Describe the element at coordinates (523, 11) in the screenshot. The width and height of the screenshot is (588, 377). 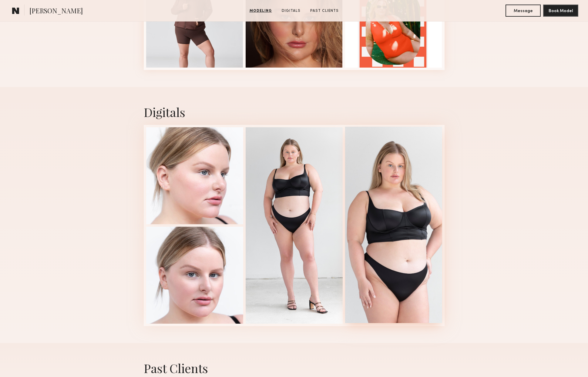
I see `button: Message` at that location.